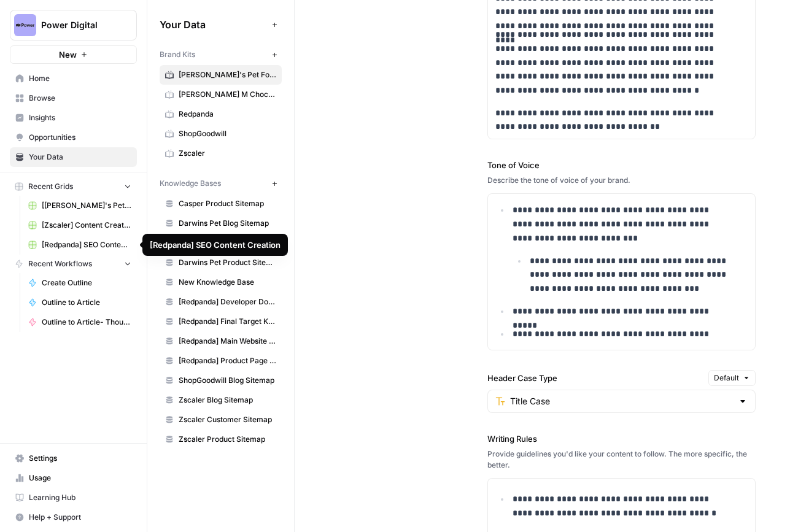 This screenshot has width=790, height=532. I want to click on a: ShopGoodwill, so click(221, 134).